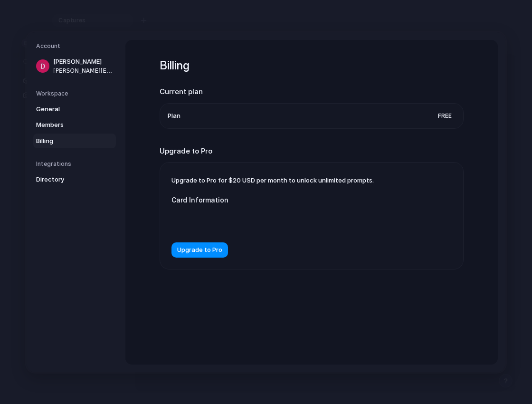  I want to click on h5: Account, so click(76, 46).